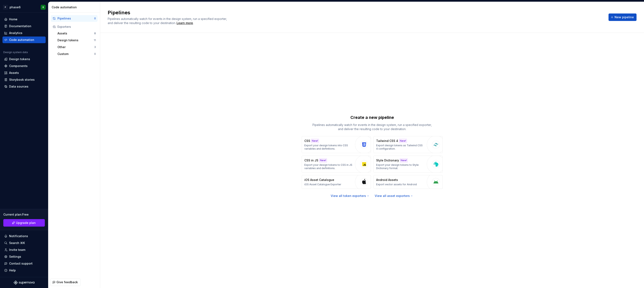 Image resolution: width=644 pixels, height=288 pixels. What do you see at coordinates (336, 182) in the screenshot?
I see `button: iOS Asset CatalogueiOS Asset Catalogue Exporter` at bounding box center [336, 182].